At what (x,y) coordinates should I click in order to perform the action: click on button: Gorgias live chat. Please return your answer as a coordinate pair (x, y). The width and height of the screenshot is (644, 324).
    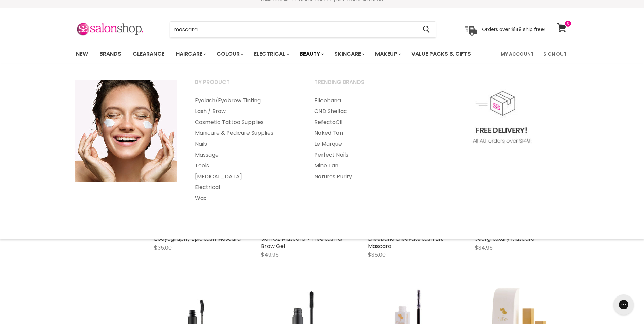
    Looking at the image, I should click on (14, 13).